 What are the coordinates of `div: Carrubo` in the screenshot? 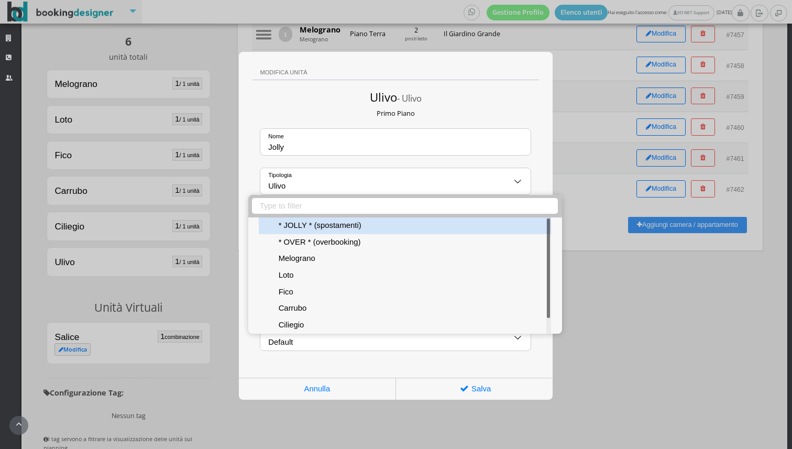 It's located at (404, 308).